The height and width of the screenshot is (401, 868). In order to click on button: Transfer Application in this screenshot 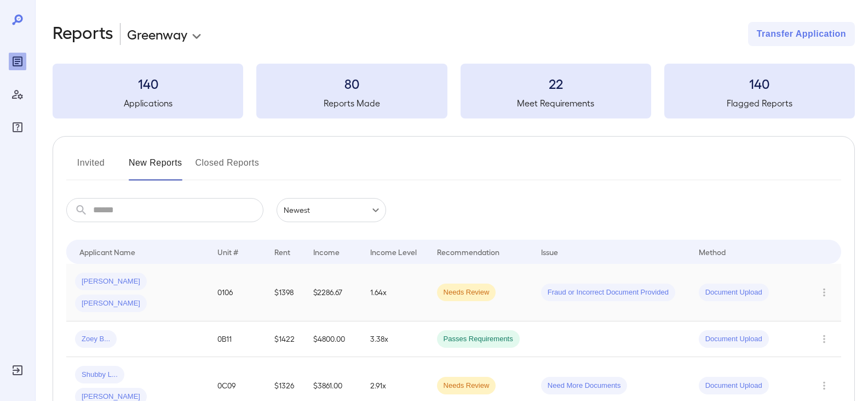, I will do `click(801, 34)`.